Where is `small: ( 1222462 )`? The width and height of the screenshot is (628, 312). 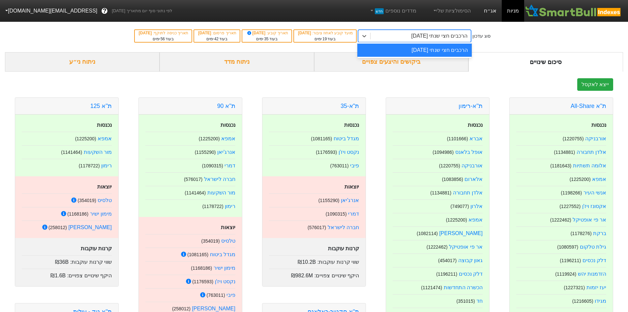 small: ( 1222462 ) is located at coordinates (561, 220).